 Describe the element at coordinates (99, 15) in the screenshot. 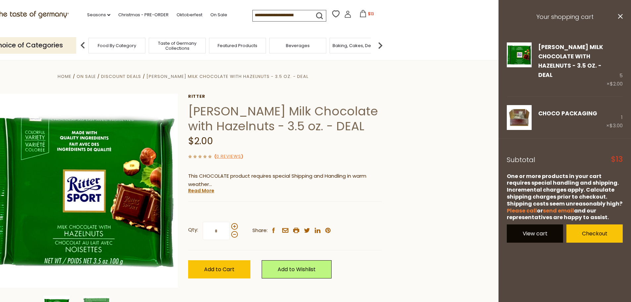

I see `a: Seasons` at that location.